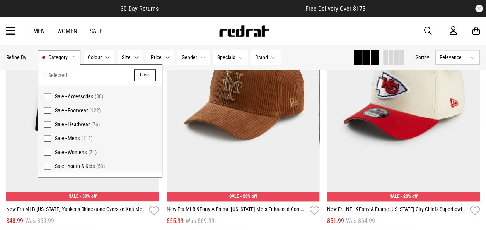 Image resolution: width=486 pixels, height=230 pixels. I want to click on span: Size, so click(126, 57).